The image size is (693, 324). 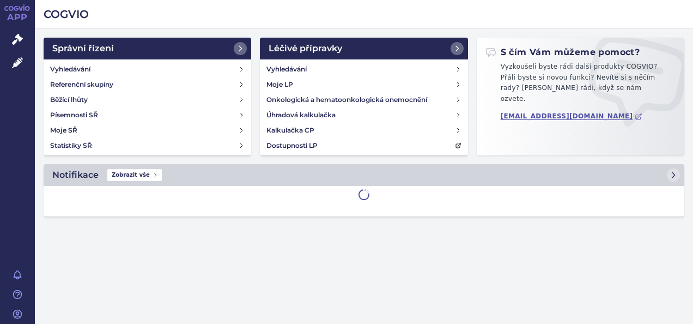 I want to click on h2: Správní řízení, so click(x=83, y=49).